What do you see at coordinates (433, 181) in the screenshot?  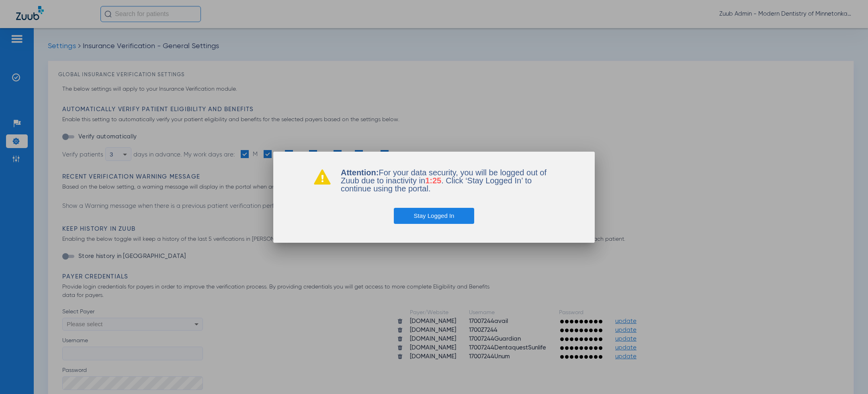 I see `span: 1:25` at bounding box center [433, 181].